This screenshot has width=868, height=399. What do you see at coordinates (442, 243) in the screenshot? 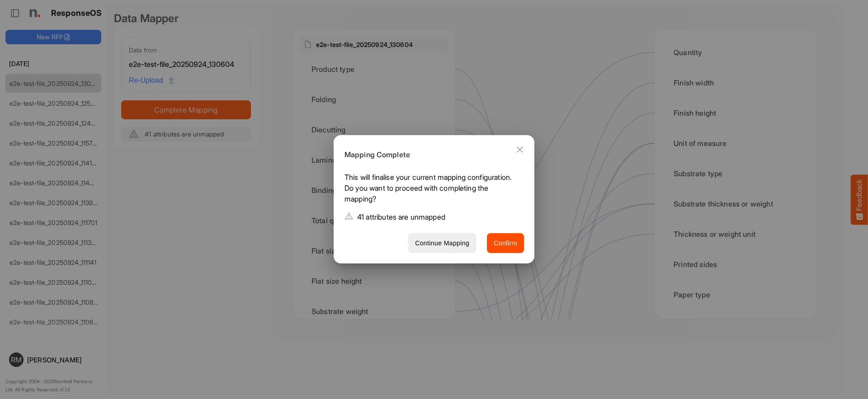
I see `button: Continue Mapping` at bounding box center [442, 243].